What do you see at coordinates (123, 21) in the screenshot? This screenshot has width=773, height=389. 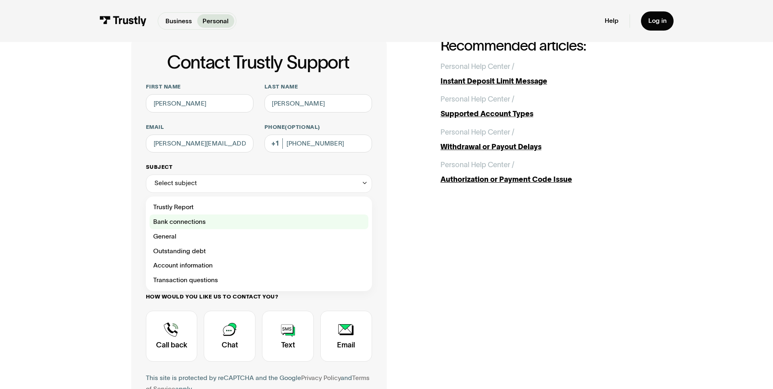 I see `img: Trustly Logo` at bounding box center [123, 21].